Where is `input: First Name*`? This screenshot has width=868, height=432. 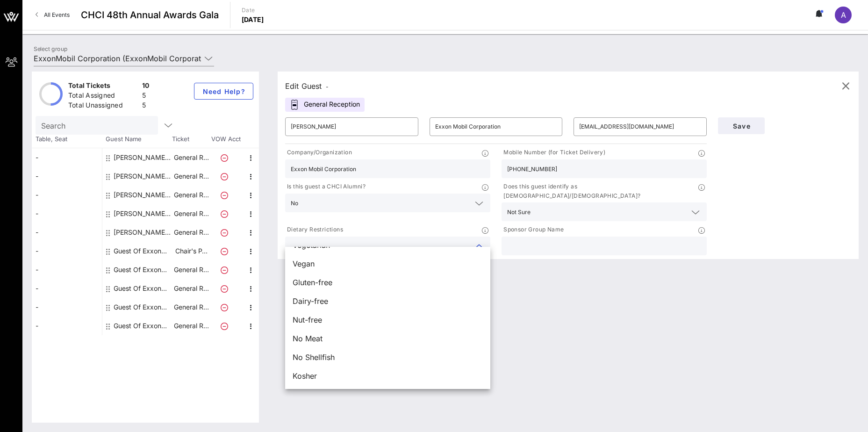 input: First Name* is located at coordinates (351, 126).